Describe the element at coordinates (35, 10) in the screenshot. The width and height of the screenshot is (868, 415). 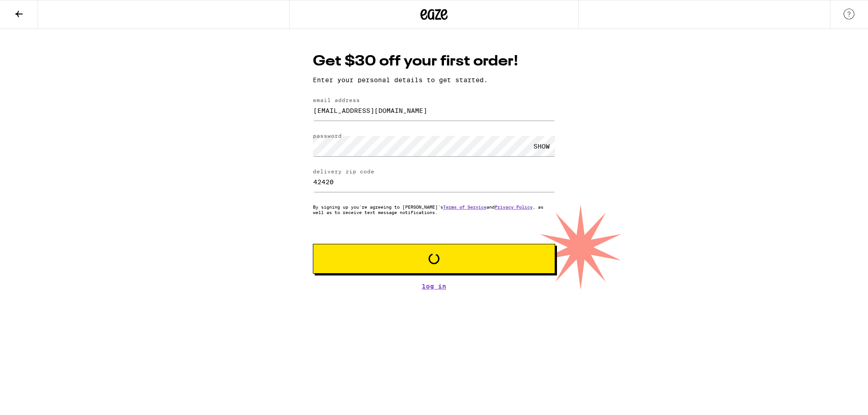
I see `span: Hi. Need any help?` at that location.